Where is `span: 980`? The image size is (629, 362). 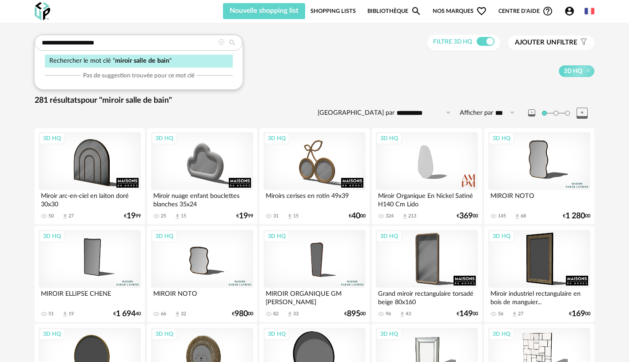 span: 980 is located at coordinates (241, 314).